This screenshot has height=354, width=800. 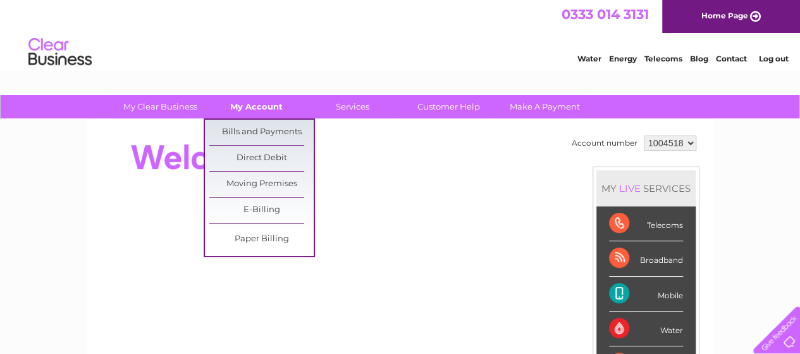 I want to click on a: 0333 014 3131, so click(x=605, y=14).